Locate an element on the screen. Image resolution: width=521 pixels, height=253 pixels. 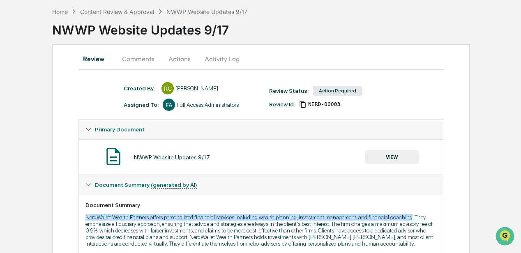
div: Assigned To: is located at coordinates (141, 105).